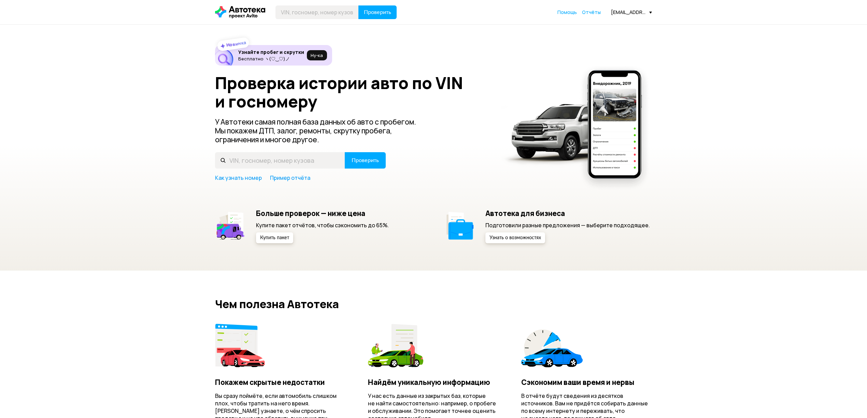 The width and height of the screenshot is (867, 418). What do you see at coordinates (322, 225) in the screenshot?
I see `p: Купите пакет отчётов, чтобы сэкономить до 65%.` at bounding box center [322, 225].